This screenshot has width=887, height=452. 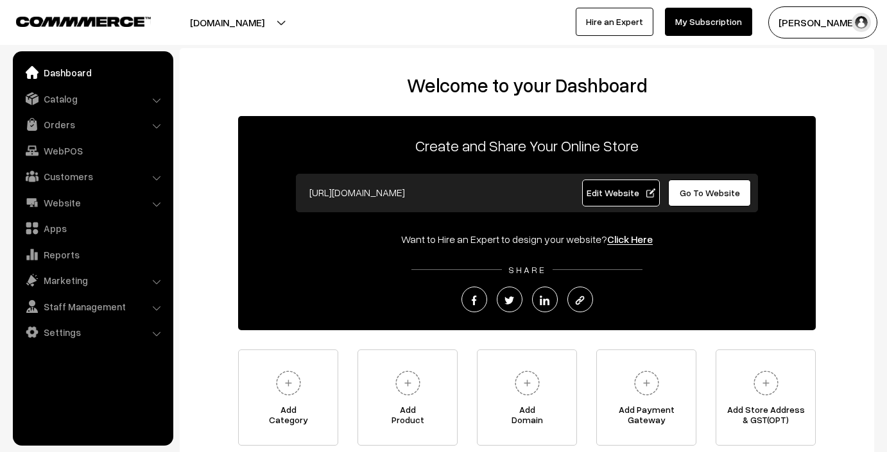 I want to click on p: Create and Share Your Online Store, so click(x=527, y=146).